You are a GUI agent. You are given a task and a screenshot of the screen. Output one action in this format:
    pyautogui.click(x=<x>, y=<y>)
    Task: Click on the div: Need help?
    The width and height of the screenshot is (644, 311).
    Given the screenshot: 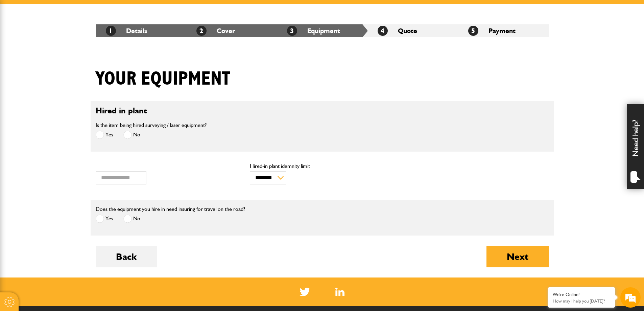 What is the action you would take?
    pyautogui.click(x=635, y=146)
    